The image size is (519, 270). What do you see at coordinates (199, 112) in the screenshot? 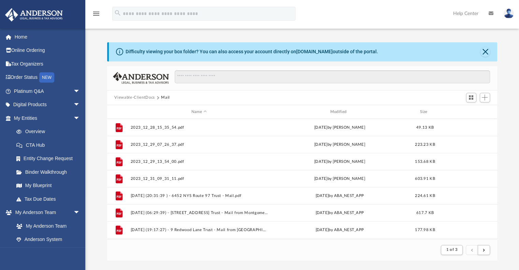
I see `div: Name` at bounding box center [199, 112].